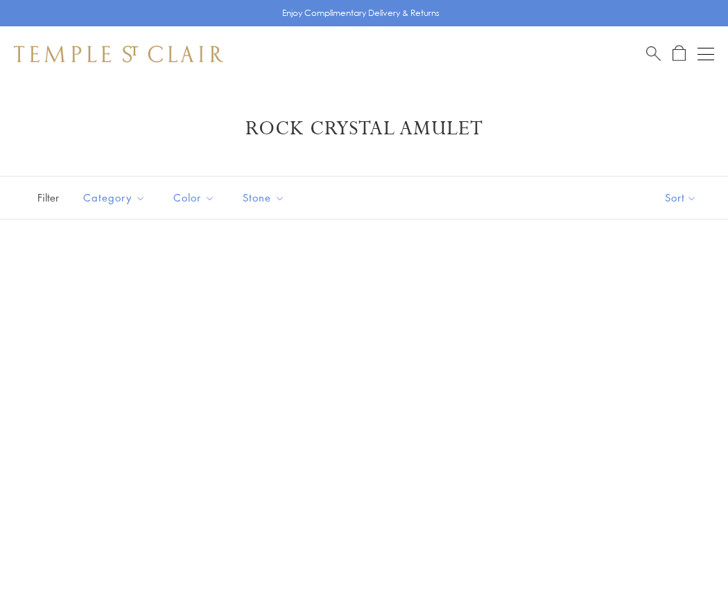 The image size is (728, 615). What do you see at coordinates (360, 13) in the screenshot?
I see `p: Enjoy Complimentary Delivery & Returns` at bounding box center [360, 13].